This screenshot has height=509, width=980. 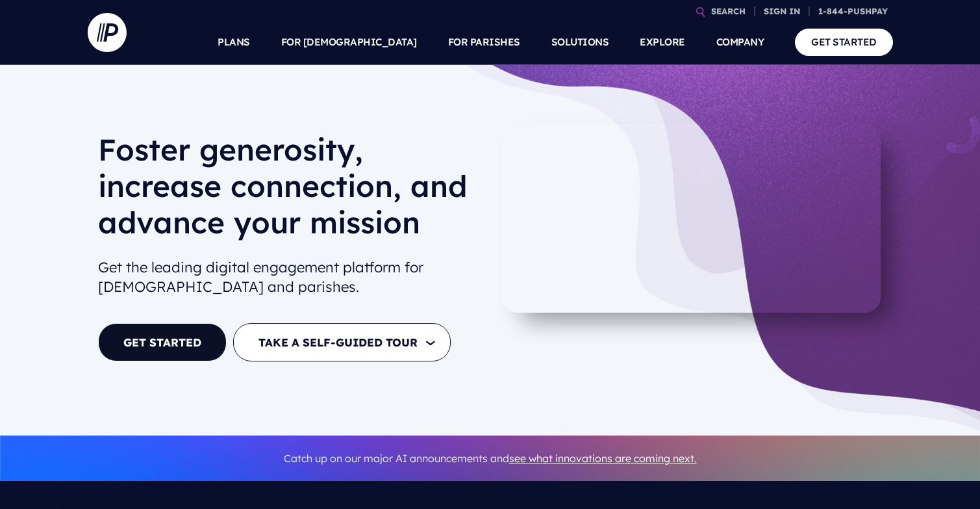 What do you see at coordinates (603, 458) in the screenshot?
I see `a: see what innovations are coming next.` at bounding box center [603, 458].